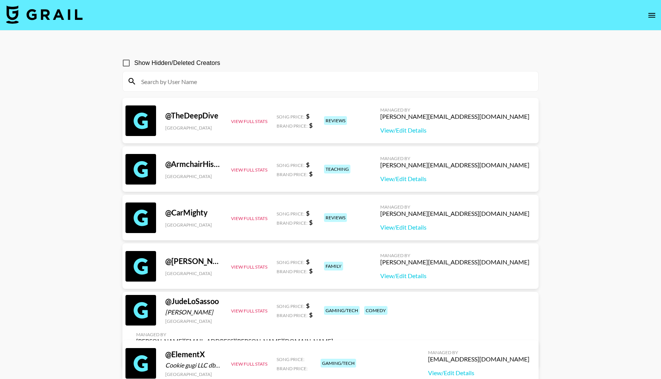 The height and width of the screenshot is (379, 661). What do you see at coordinates (194, 116) in the screenshot?
I see `div: @ TheDeepDive` at bounding box center [194, 116].